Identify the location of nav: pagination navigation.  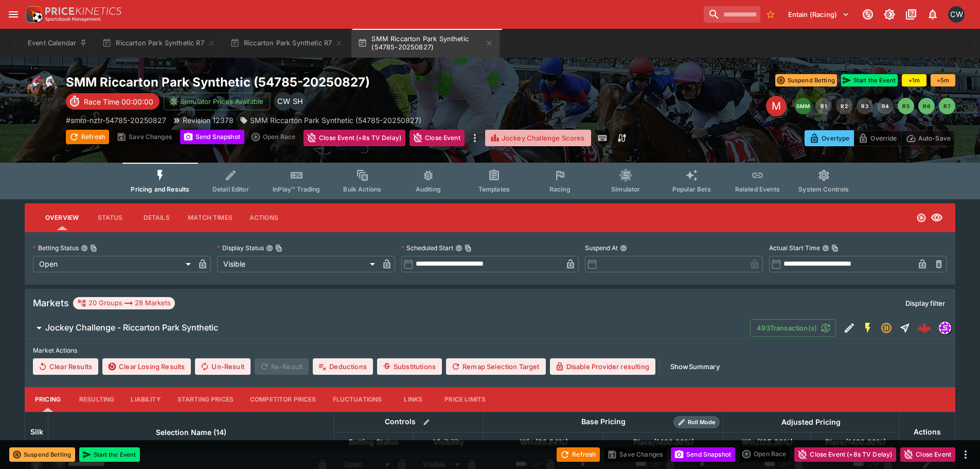
(875, 106).